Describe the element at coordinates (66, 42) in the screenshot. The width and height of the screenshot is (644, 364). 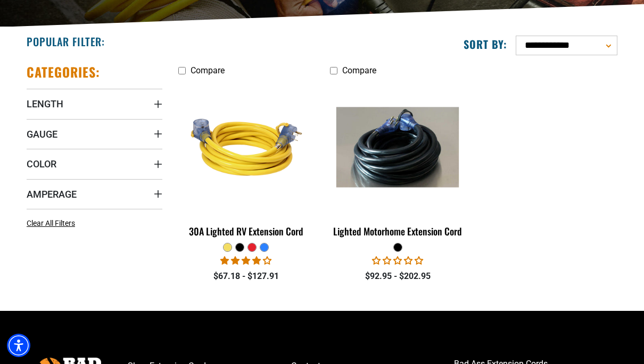
I see `h2: Popular Filter:` at that location.